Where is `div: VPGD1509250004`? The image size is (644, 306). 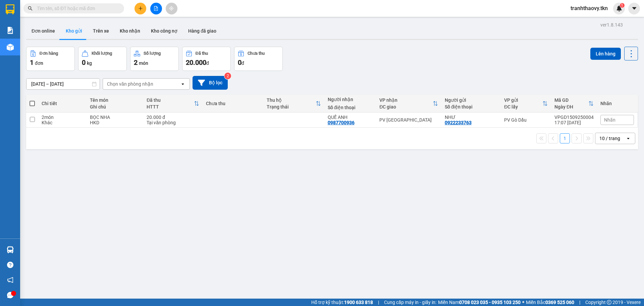
div: VPGD1509250004 is located at coordinates (574, 117).